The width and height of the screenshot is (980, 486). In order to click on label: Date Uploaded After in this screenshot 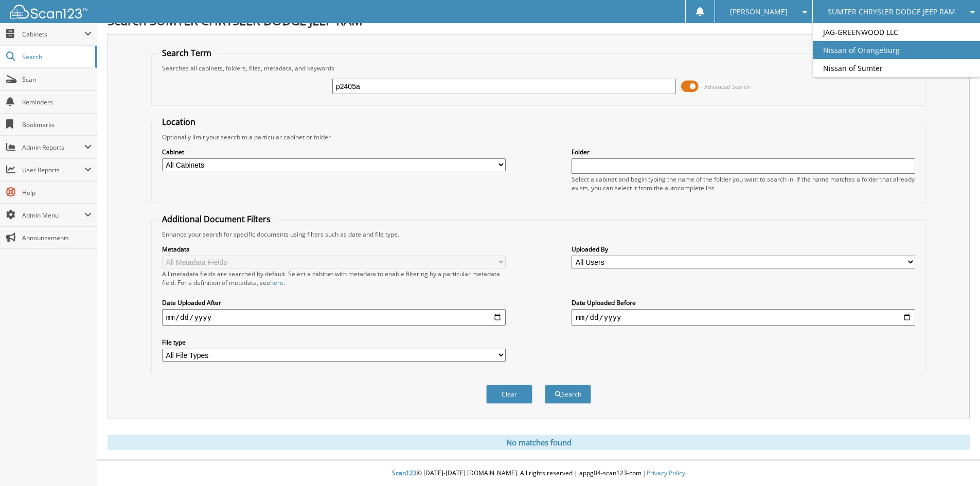, I will do `click(334, 302)`.